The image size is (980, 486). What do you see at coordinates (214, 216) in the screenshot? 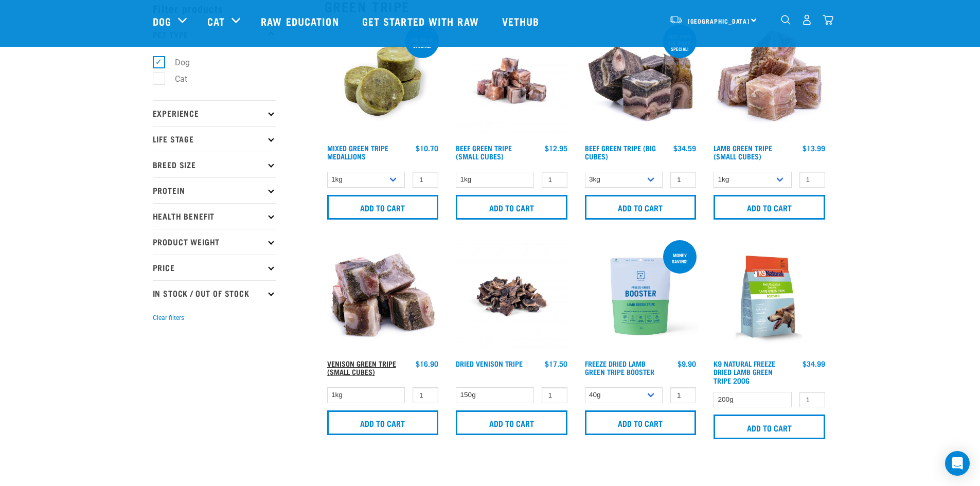
I see `p: Health Benefit` at bounding box center [214, 216].